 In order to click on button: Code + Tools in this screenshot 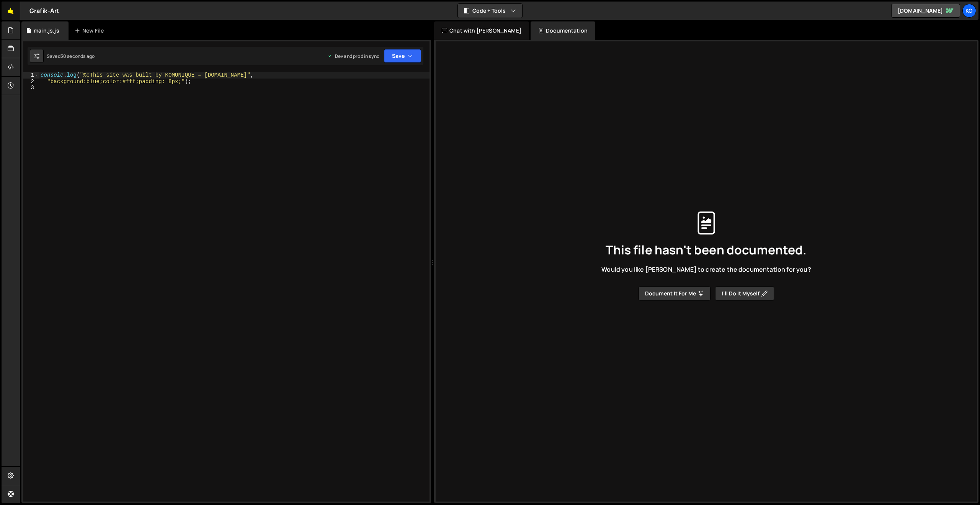, I will do `click(490, 11)`.